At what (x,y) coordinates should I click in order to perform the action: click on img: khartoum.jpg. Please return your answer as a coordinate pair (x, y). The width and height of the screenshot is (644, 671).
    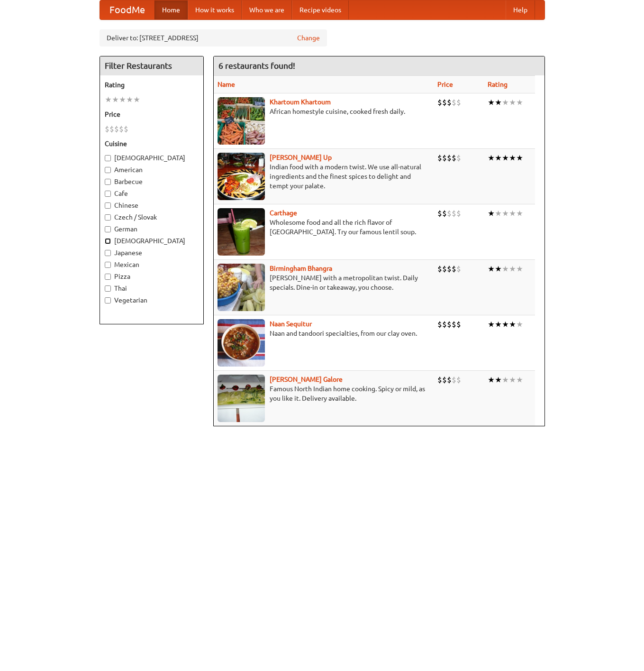
    Looking at the image, I should click on (241, 121).